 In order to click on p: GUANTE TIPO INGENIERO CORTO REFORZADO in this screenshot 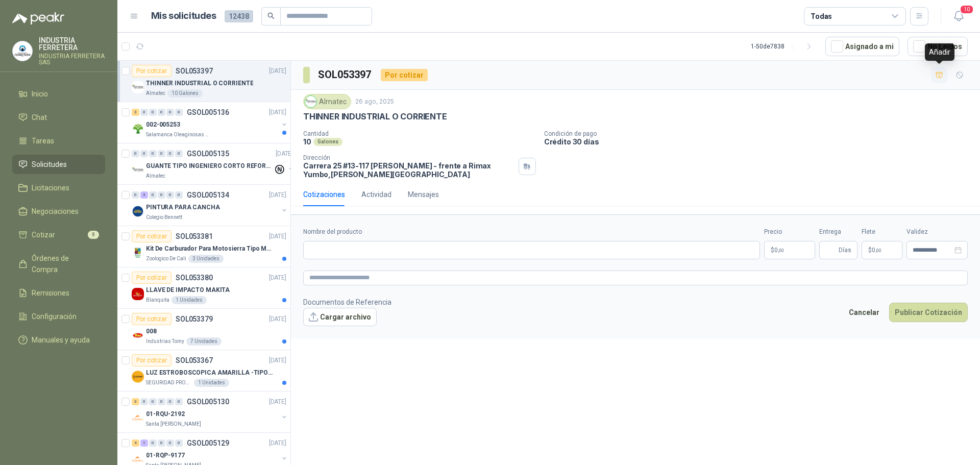, I will do `click(210, 166)`.